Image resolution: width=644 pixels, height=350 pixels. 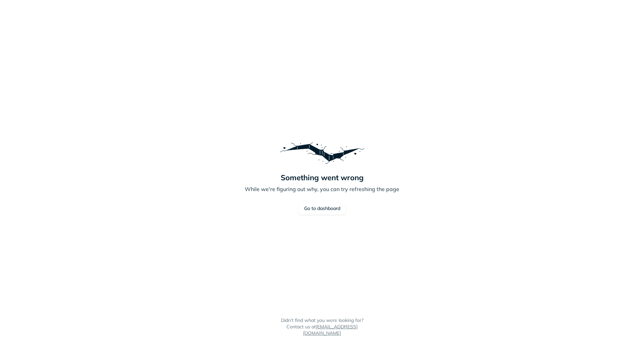 What do you see at coordinates (322, 189) in the screenshot?
I see `p: While we're figuring out why, you can try refreshing the page` at bounding box center [322, 189].